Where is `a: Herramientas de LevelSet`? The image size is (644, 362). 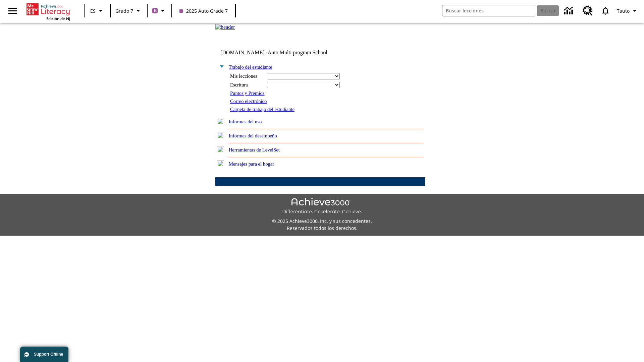 a: Herramientas de LevelSet is located at coordinates (255, 150).